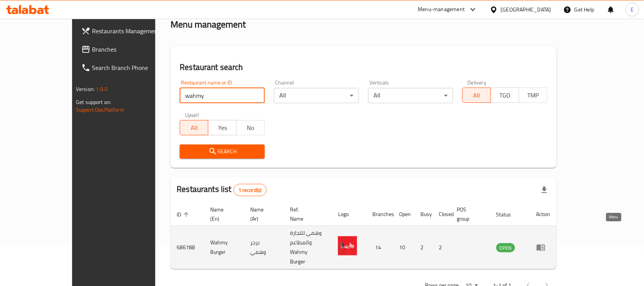 Image resolution: width=644 pixels, height=286 pixels. I want to click on span: E, so click(632, 9).